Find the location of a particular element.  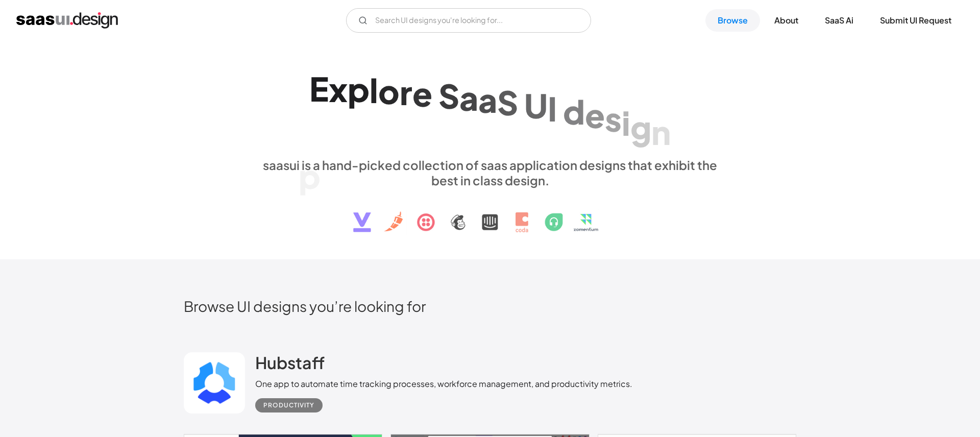

a: home is located at coordinates (67, 21).